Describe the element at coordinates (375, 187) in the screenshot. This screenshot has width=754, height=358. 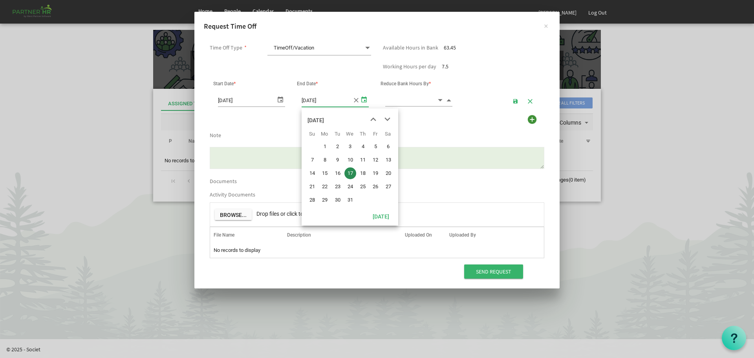
I see `span: Friday, December 26, 2025` at that location.